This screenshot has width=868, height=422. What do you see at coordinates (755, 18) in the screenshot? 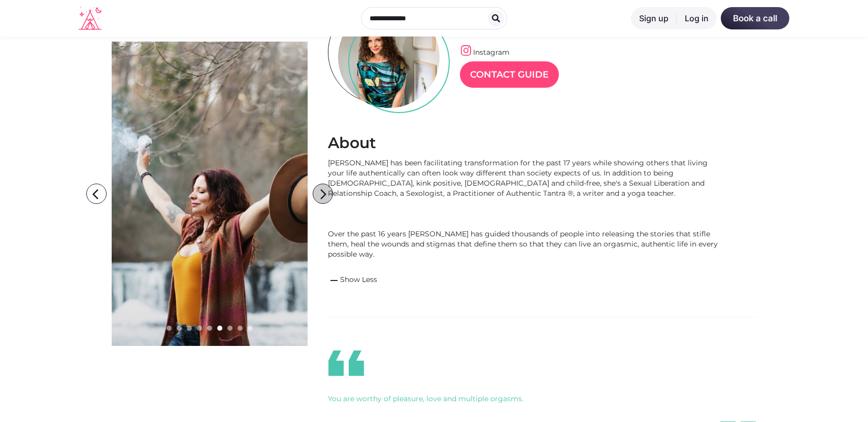
I see `a: Book a call` at bounding box center [755, 18].